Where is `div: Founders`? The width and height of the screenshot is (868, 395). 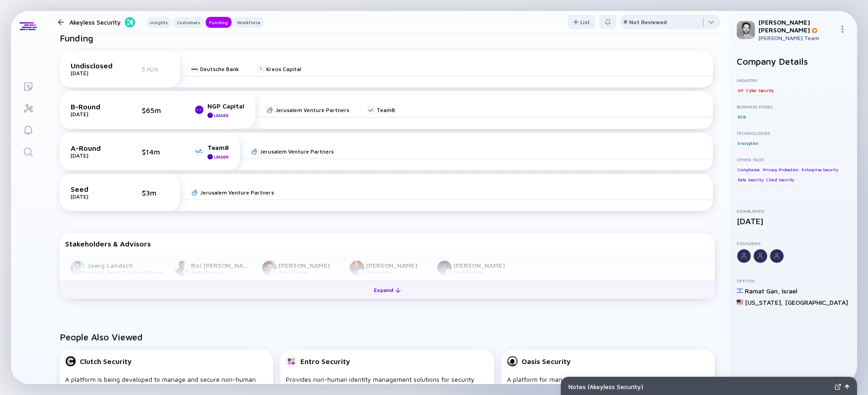 div: Founders is located at coordinates (793, 243).